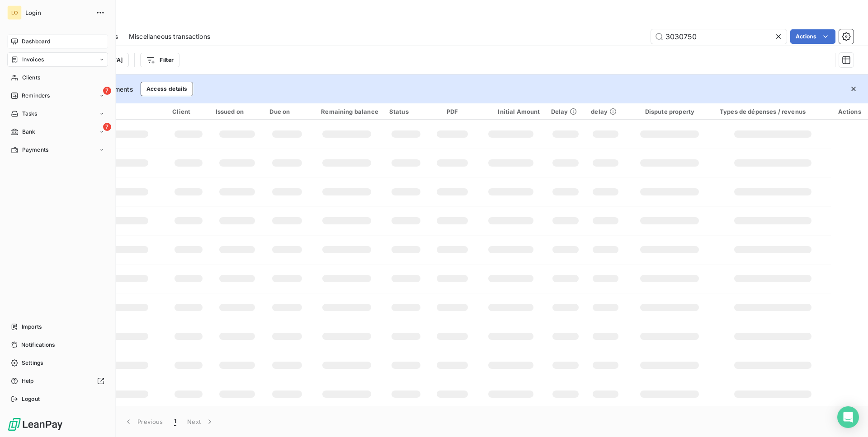 The image size is (868, 437). Describe the element at coordinates (31, 327) in the screenshot. I see `span: Imports` at that location.